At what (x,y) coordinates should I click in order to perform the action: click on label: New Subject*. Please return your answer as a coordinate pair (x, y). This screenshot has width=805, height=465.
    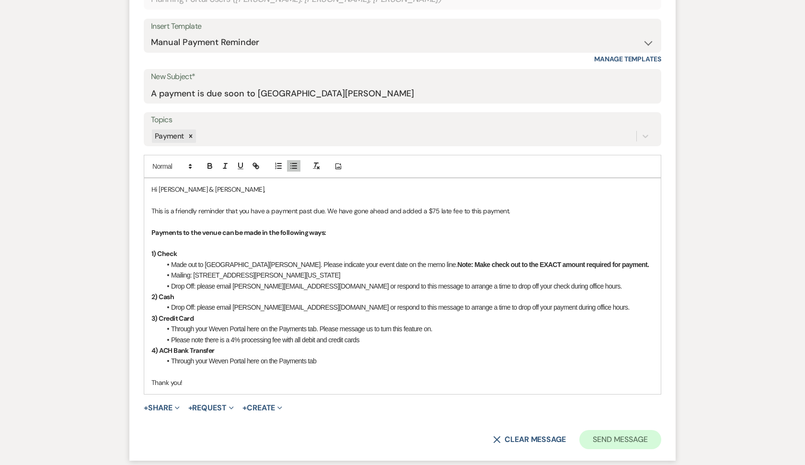
    Looking at the image, I should click on (403, 77).